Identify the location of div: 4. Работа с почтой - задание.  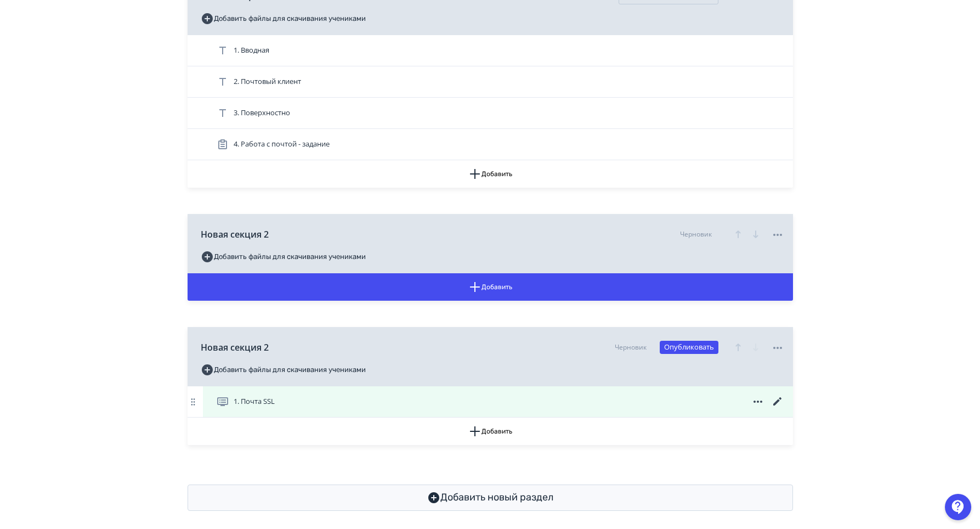
(490, 144).